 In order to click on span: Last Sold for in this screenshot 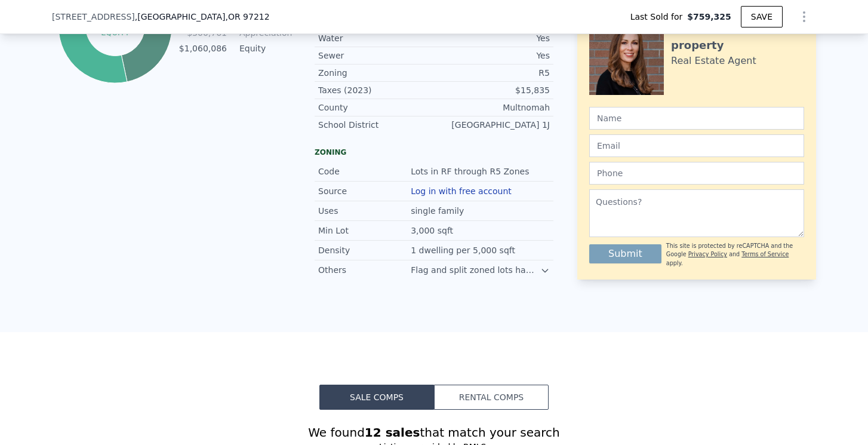, I will do `click(659, 17)`.